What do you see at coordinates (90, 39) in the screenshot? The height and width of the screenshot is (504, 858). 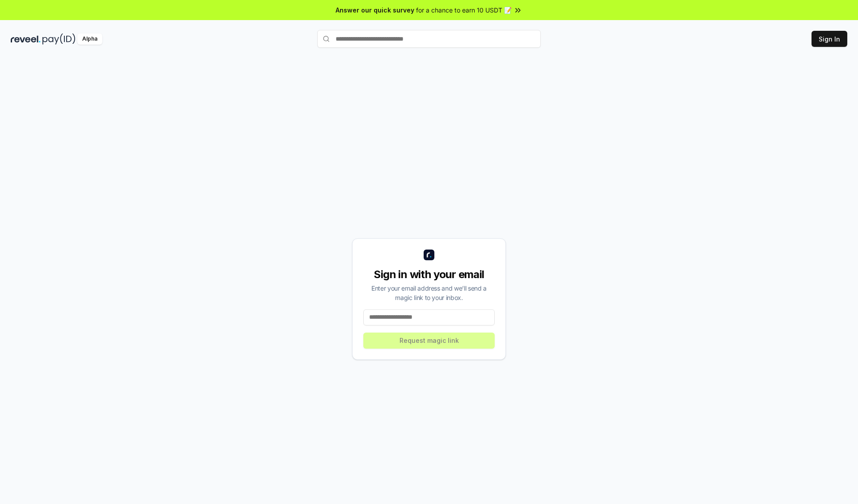 I see `div: Alpha` at bounding box center [90, 39].